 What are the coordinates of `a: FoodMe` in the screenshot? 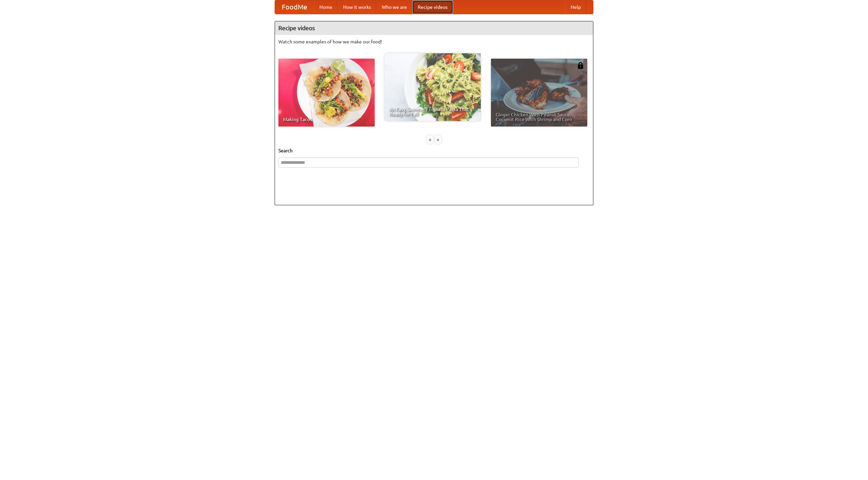 It's located at (294, 7).